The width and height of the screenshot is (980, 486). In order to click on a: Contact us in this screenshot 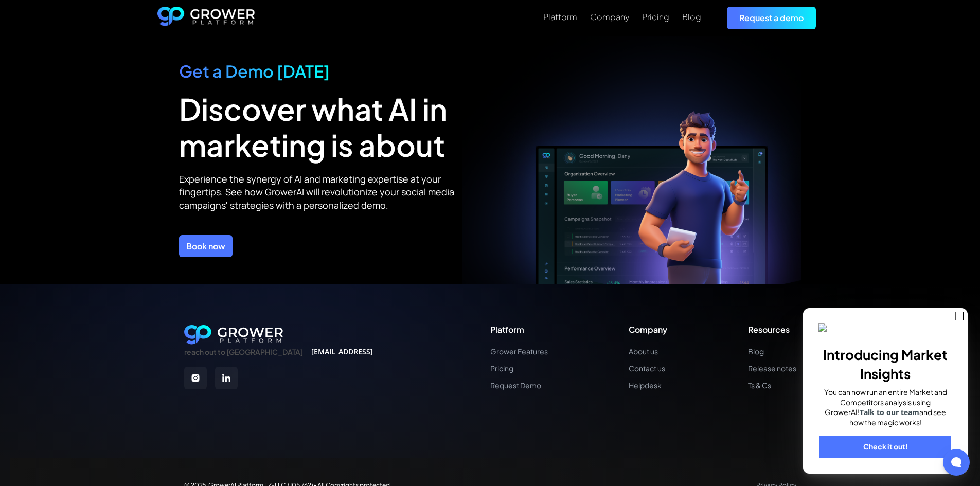, I will do `click(647, 368)`.